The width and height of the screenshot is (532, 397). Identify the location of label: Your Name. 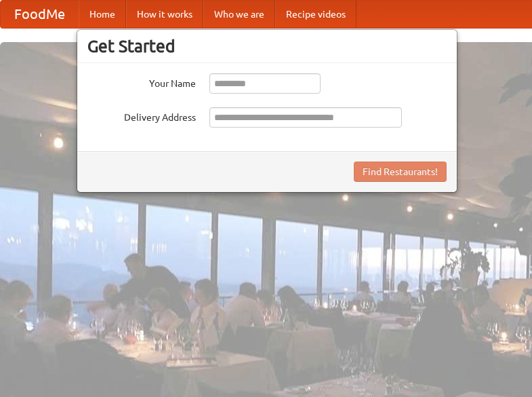
(141, 81).